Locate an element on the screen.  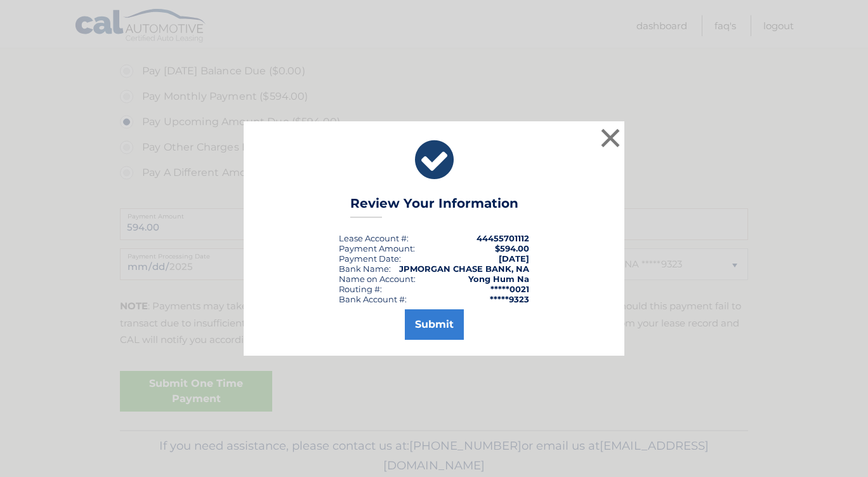
strong: JPMORGAN CHASE BANK, NA is located at coordinates (464, 269).